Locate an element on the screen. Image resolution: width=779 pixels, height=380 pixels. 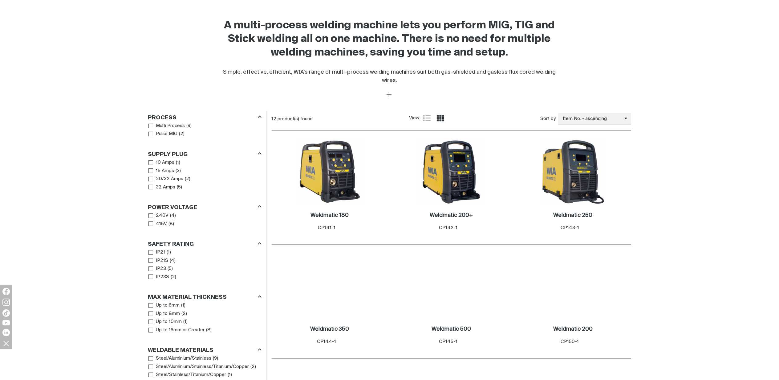
a: Pulse MIG is located at coordinates (163, 134).